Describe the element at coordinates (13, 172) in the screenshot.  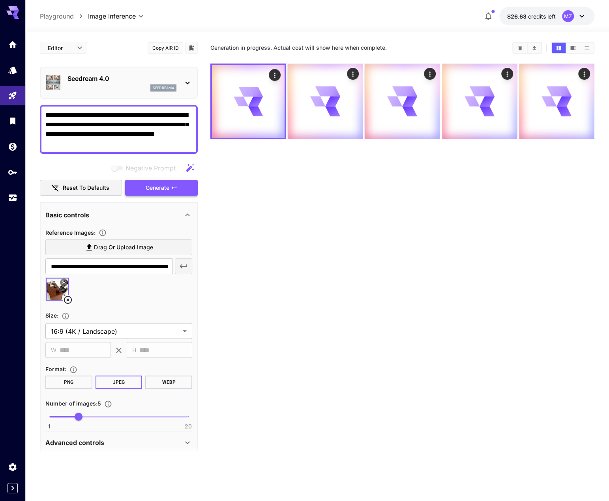
I see `div: API Keys` at that location.